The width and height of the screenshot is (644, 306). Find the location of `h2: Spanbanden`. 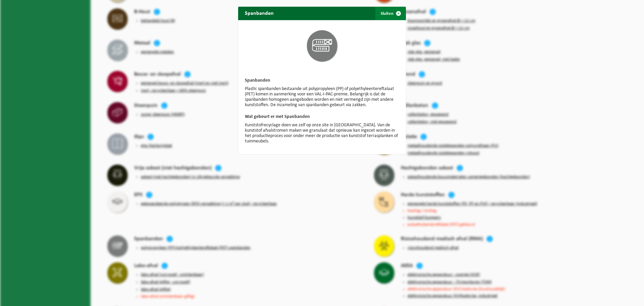

h2: Spanbanden is located at coordinates (259, 13).